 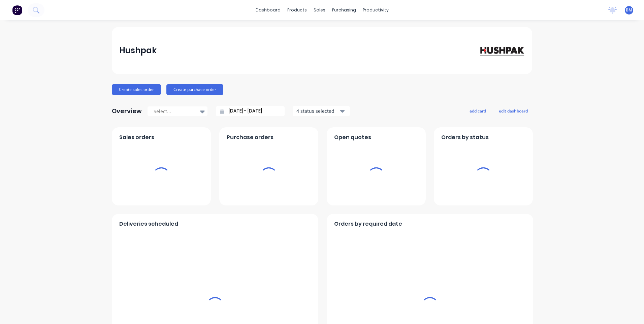 What do you see at coordinates (501, 50) in the screenshot?
I see `img: Hushpak` at bounding box center [501, 50].